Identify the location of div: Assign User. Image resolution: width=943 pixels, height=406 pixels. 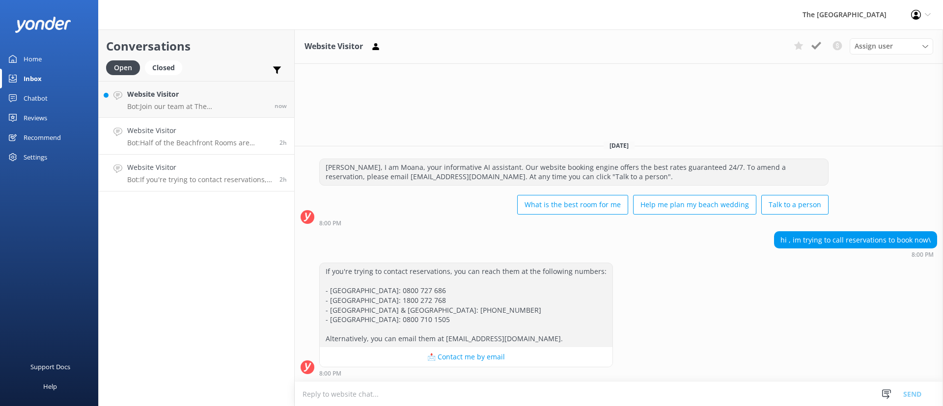
(891, 46).